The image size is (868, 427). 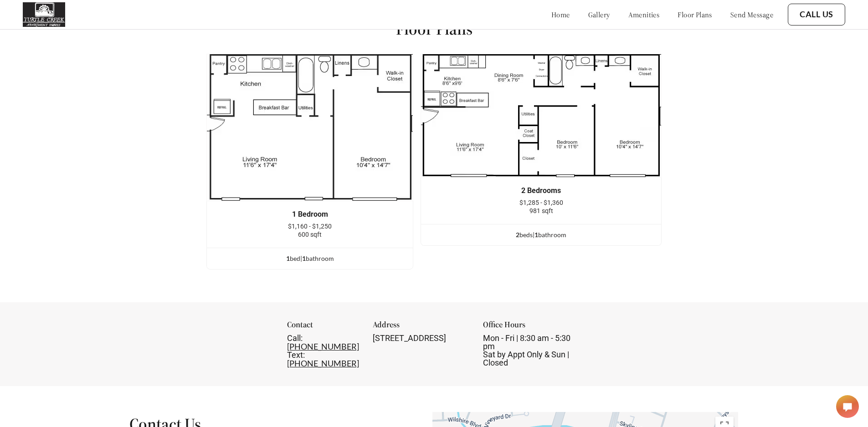 I want to click on div: Mon - Fri | 8:30 am - 5:30 pm, so click(x=532, y=351).